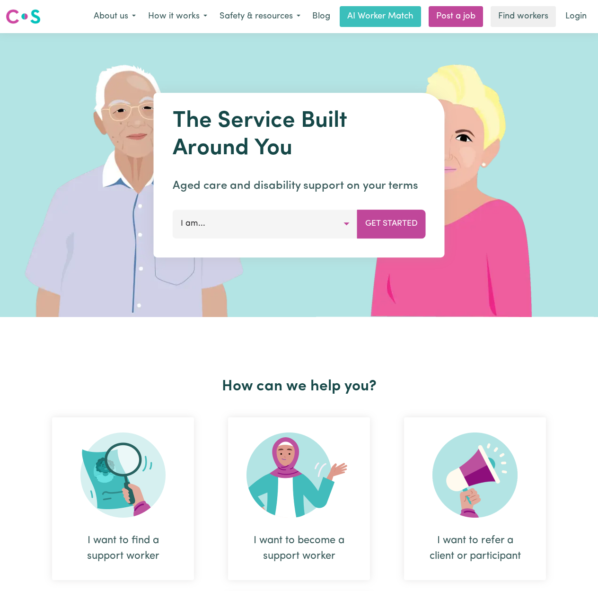 This screenshot has height=591, width=598. What do you see at coordinates (265, 224) in the screenshot?
I see `button: I am...` at bounding box center [265, 224].